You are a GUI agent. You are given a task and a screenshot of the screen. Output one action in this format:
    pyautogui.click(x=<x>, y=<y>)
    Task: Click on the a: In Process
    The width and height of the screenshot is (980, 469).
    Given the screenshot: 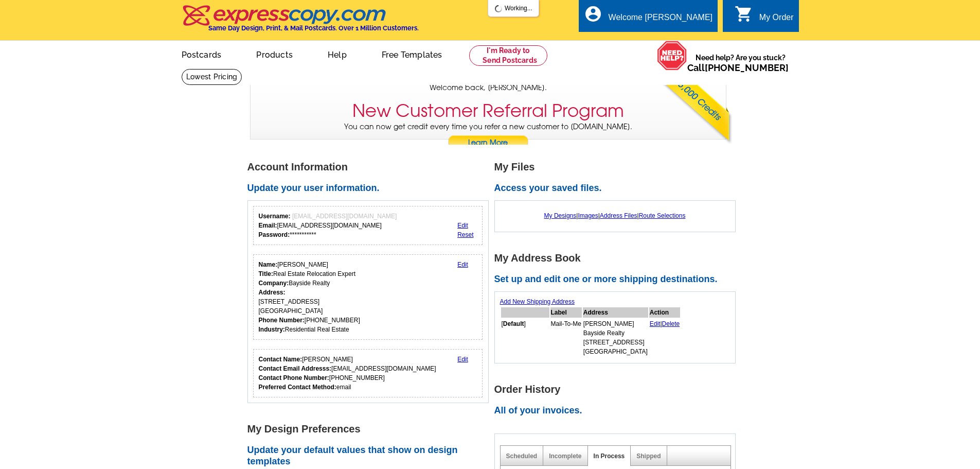 What is the action you would take?
    pyautogui.click(x=609, y=456)
    